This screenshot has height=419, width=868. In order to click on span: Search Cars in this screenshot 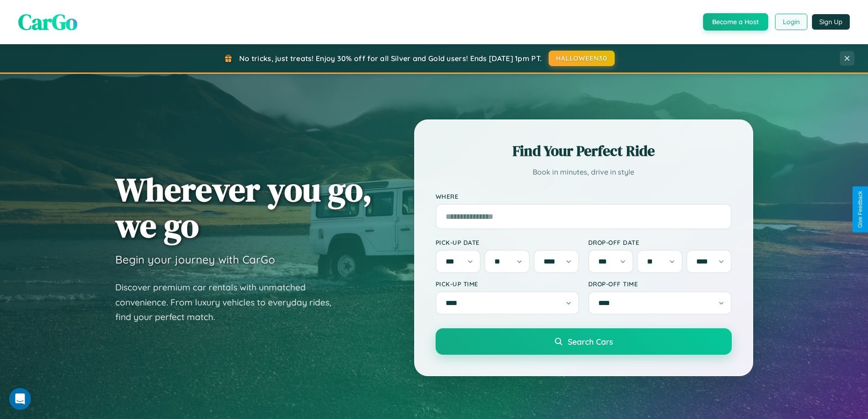, I will do `click(590, 342)`.